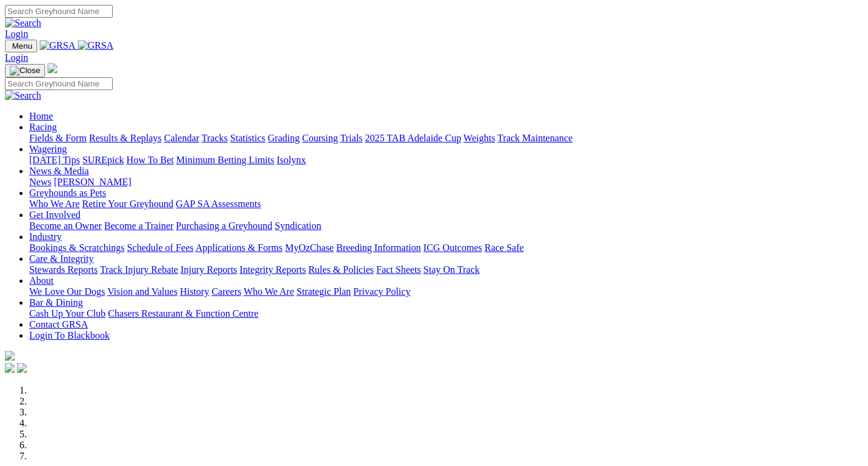  Describe the element at coordinates (59, 324) in the screenshot. I see `a: Contact GRSA` at that location.